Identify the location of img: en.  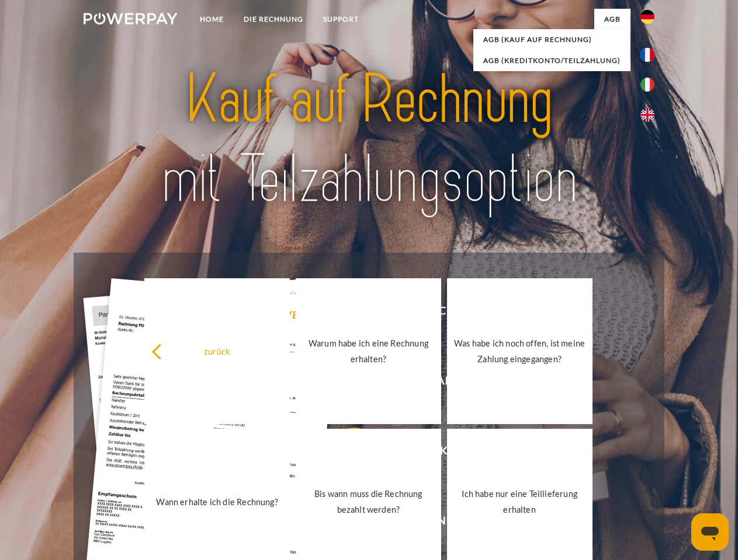
(647, 115).